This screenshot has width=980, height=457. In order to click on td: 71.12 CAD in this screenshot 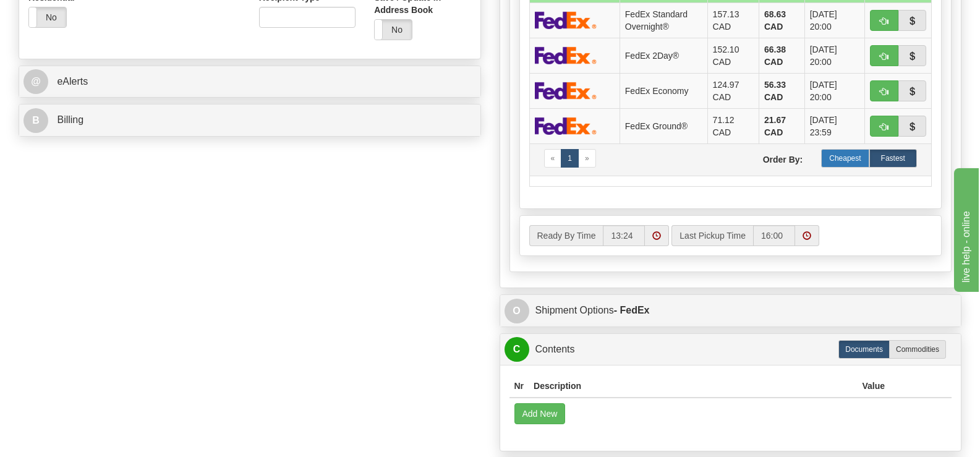, I will do `click(732, 126)`.